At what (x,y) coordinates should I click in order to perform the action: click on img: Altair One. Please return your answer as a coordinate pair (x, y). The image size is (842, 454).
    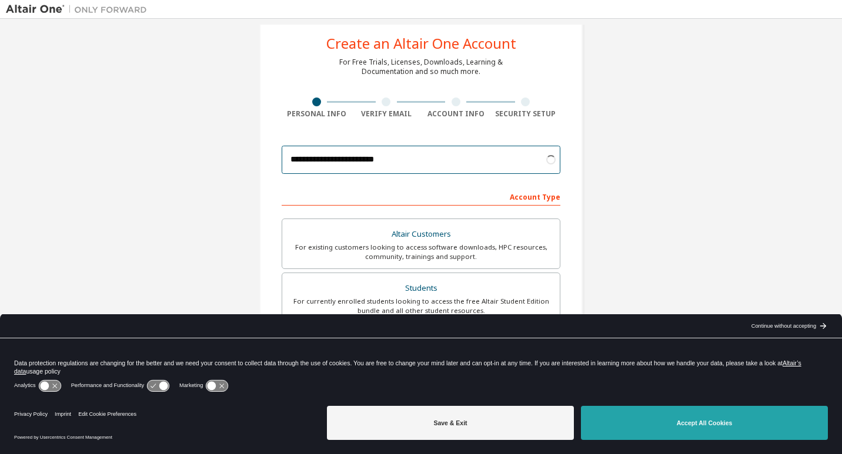
    Looking at the image, I should click on (79, 9).